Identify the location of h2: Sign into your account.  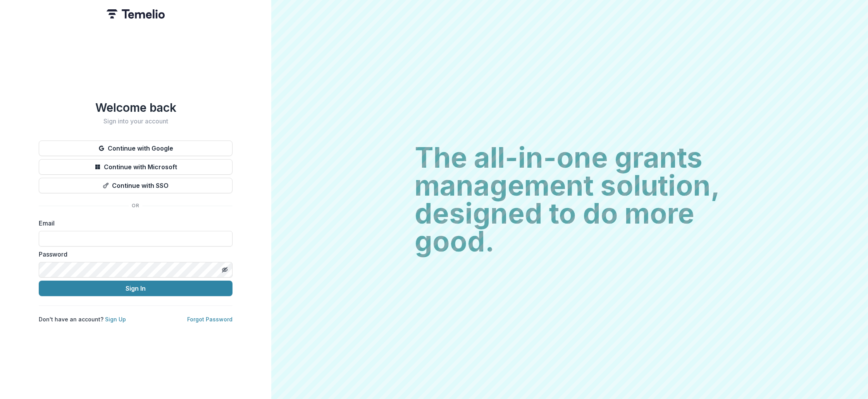
(135, 121).